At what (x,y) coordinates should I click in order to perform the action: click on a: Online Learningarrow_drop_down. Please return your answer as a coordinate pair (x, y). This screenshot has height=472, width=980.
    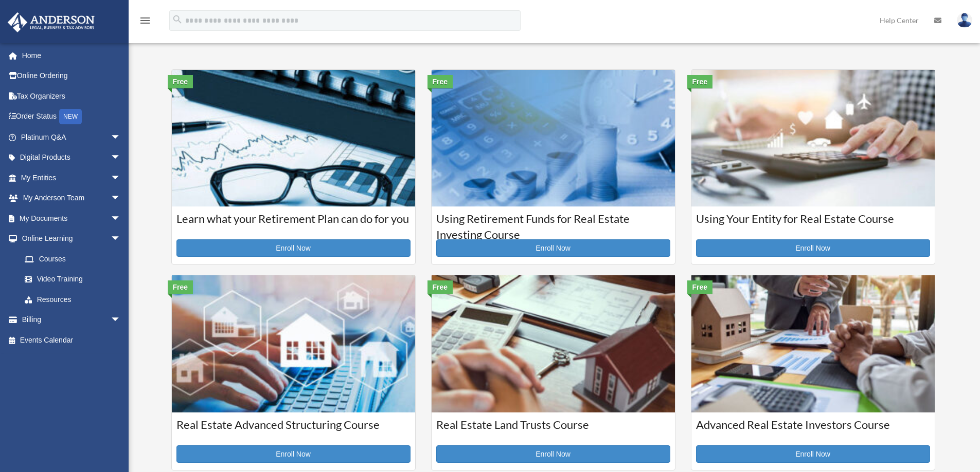
    Looking at the image, I should click on (71, 239).